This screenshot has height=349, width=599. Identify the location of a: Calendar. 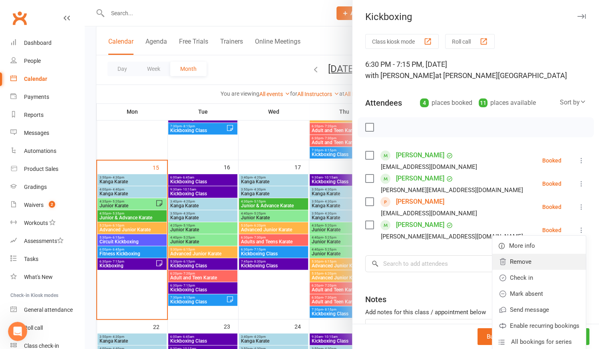
(47, 79).